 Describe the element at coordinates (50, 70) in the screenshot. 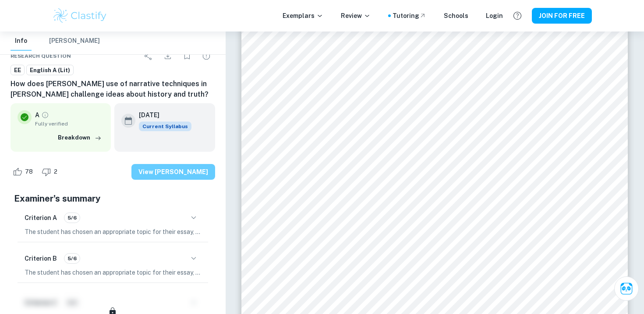

I see `span: English A (Lit)` at that location.